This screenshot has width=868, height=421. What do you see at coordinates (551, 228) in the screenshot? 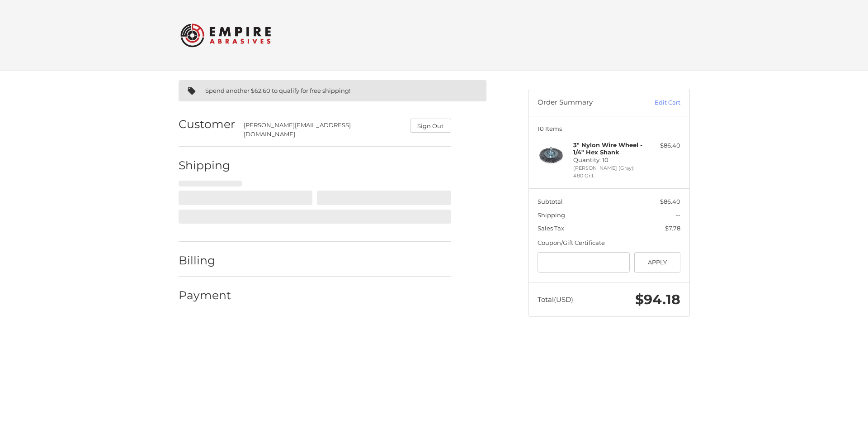
I see `span: Sales Tax` at bounding box center [551, 228].